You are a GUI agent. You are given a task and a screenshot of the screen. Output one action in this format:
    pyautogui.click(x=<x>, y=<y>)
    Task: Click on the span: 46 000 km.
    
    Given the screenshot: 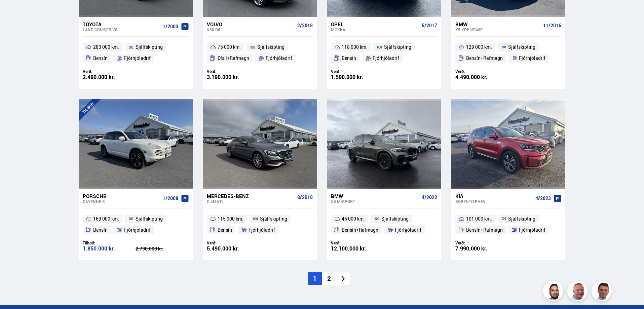 What is the action you would take?
    pyautogui.click(x=353, y=219)
    